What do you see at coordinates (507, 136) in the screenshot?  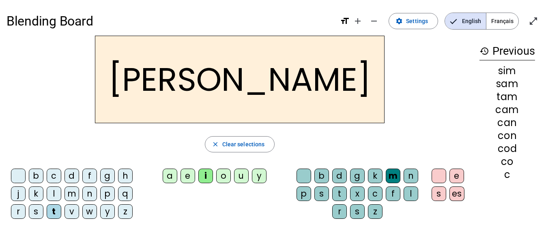 I see `div: con` at bounding box center [507, 136].